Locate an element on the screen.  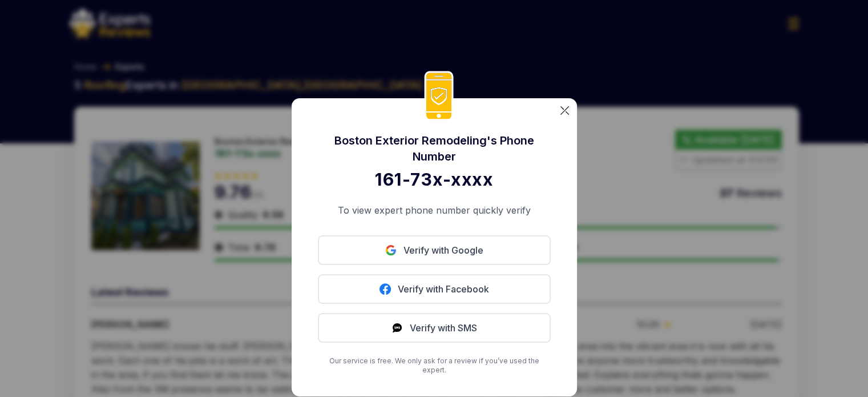
div: Boston Exterior Remodeling 's Phone Number is located at coordinates (434, 148).